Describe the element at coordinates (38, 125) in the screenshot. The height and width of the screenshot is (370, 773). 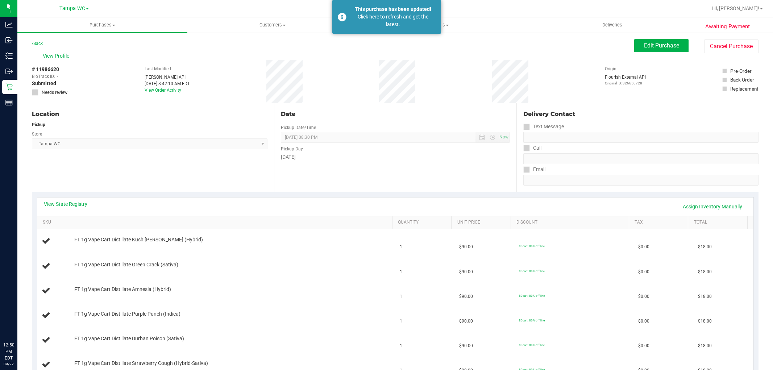
I see `strong: Pickup` at that location.